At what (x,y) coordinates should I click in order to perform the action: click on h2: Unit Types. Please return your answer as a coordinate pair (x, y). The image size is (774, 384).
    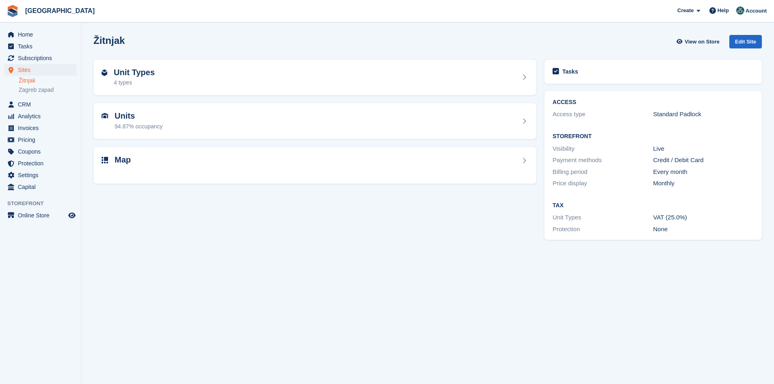
    Looking at the image, I should click on (134, 72).